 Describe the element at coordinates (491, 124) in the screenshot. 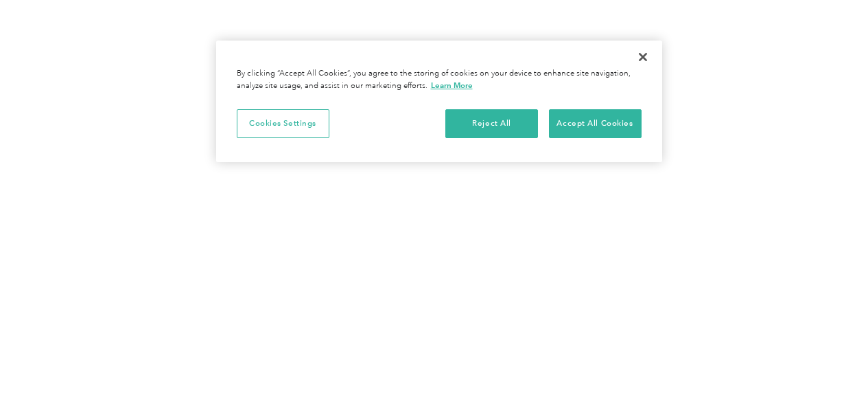

I see `button: Reject All` at that location.